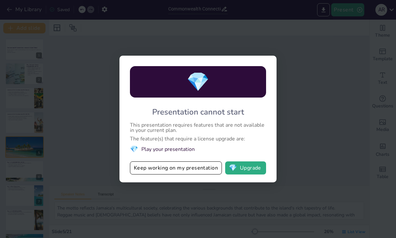 The width and height of the screenshot is (396, 238). I want to click on li: Play your presentation, so click(198, 149).